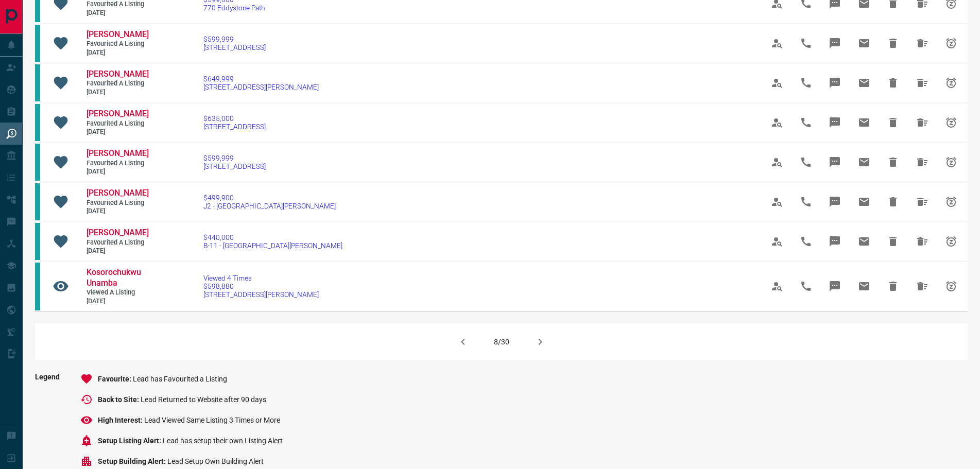 This screenshot has height=469, width=980. Describe the element at coordinates (269, 198) in the screenshot. I see `span: $499,900` at that location.